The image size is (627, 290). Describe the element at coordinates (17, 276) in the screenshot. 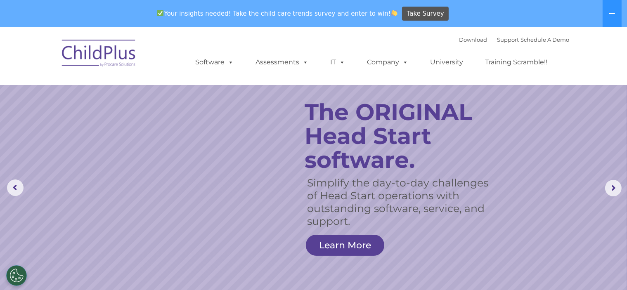

I see `button: Cookies Settings` at that location.